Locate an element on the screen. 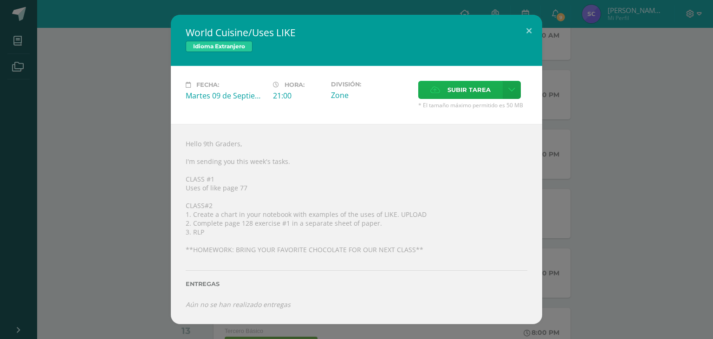  i: Aún no se han realizado entregas is located at coordinates (238, 304).